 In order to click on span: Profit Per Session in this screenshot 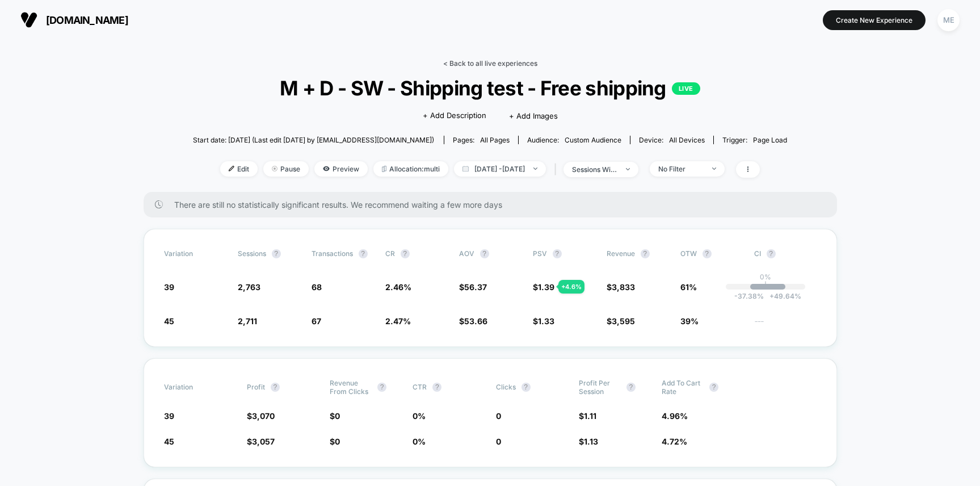, I will do `click(600, 387)`.